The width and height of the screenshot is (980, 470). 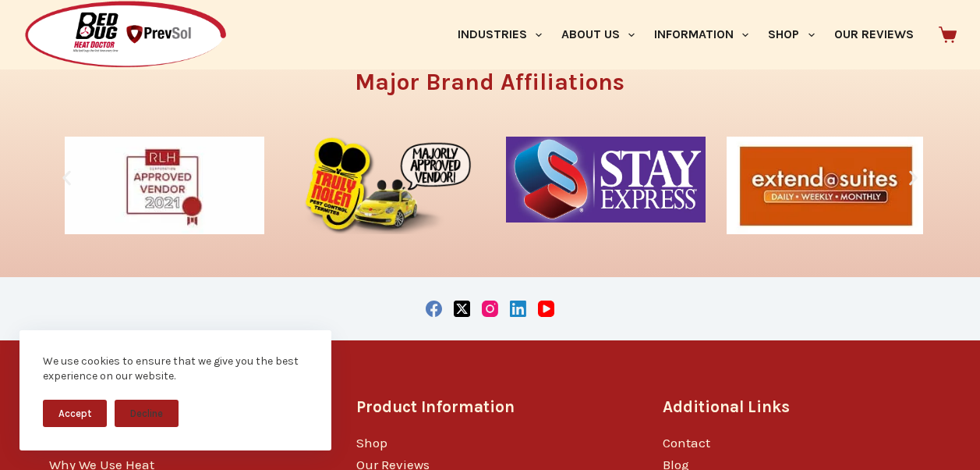 I want to click on button: Decline, so click(x=146, y=413).